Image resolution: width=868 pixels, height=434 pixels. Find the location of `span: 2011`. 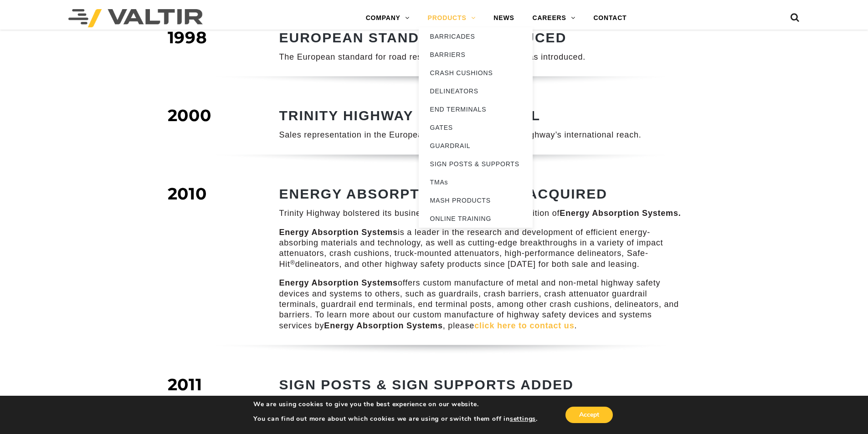

span: 2011 is located at coordinates (185, 384).